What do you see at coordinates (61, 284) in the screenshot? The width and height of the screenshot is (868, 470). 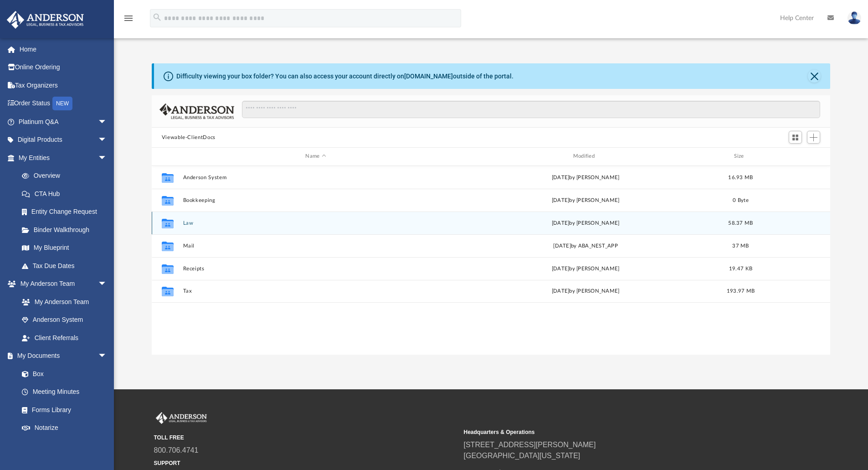 I see `a: My Anderson Teamarrow_drop_down` at bounding box center [61, 284].